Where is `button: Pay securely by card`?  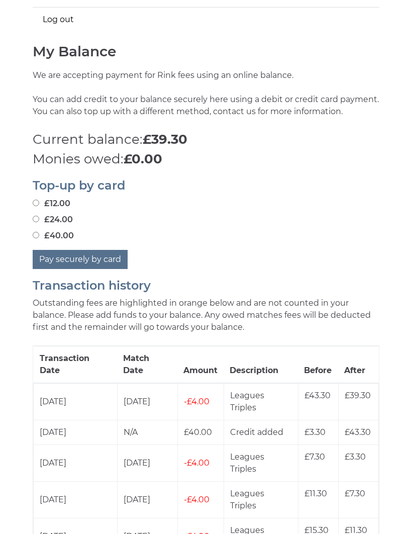
button: Pay securely by card is located at coordinates (80, 259).